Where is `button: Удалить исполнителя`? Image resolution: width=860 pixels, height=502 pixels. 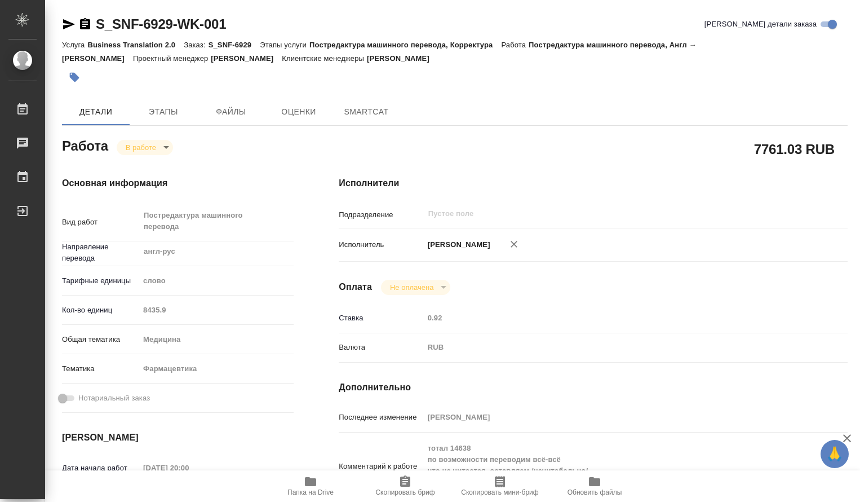 button: Удалить исполнителя is located at coordinates (514, 244).